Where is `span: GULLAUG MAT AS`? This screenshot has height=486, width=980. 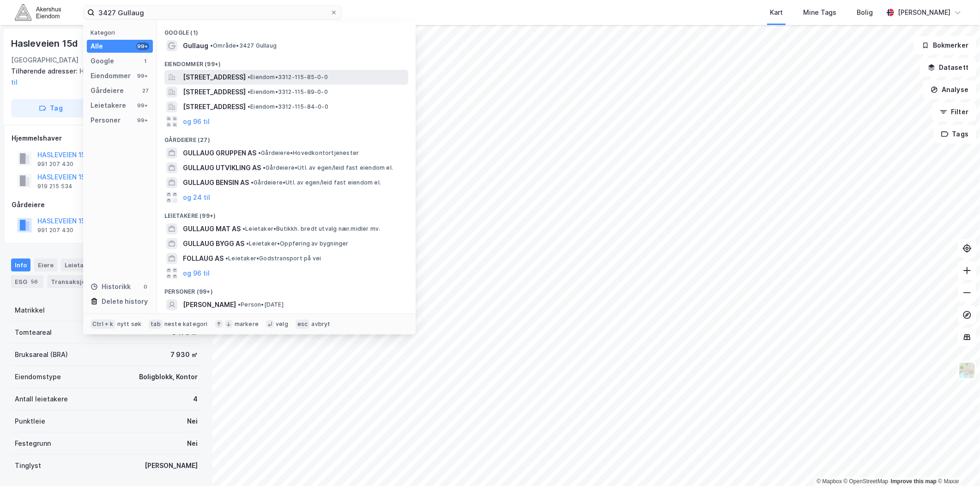
span: GULLAUG MAT AS is located at coordinates (211, 229).